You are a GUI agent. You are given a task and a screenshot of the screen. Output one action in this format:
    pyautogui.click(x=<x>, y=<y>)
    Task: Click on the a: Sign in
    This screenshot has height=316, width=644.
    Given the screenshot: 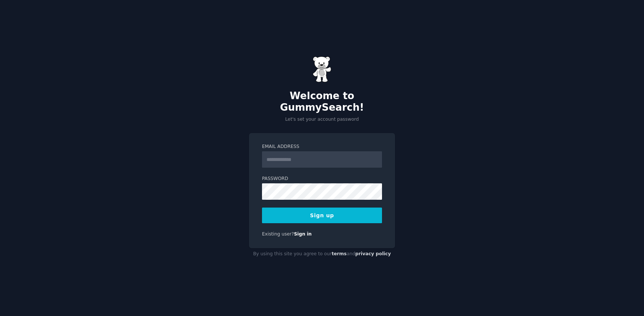 What is the action you would take?
    pyautogui.click(x=303, y=234)
    